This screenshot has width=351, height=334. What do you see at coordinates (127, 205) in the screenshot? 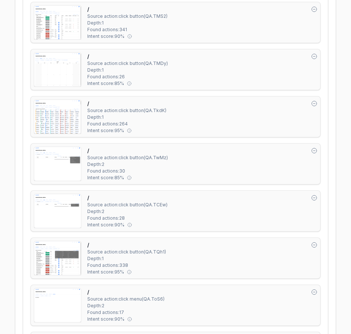
I see `div: Source action: click button ( QA.TCEw )` at bounding box center [127, 205].